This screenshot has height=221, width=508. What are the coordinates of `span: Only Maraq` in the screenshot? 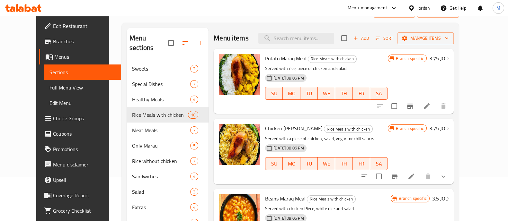 It's located at (161, 146).